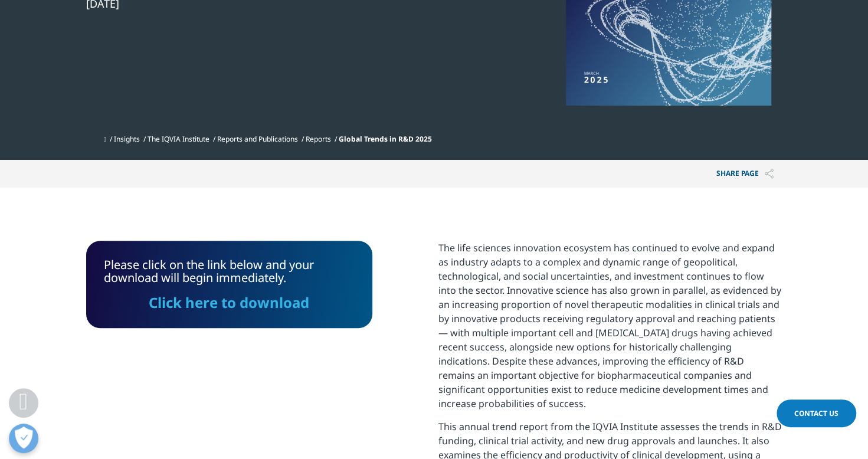  What do you see at coordinates (229, 302) in the screenshot?
I see `a: Click here to download` at bounding box center [229, 302].